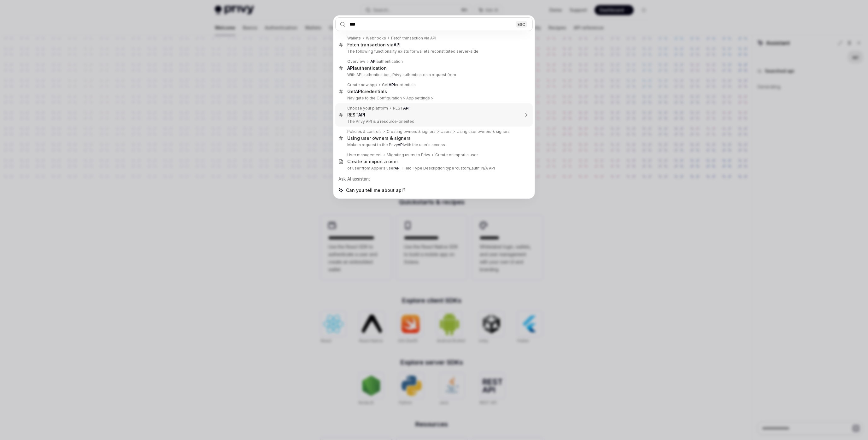  I want to click on div: Creating owners & signers, so click(411, 131).